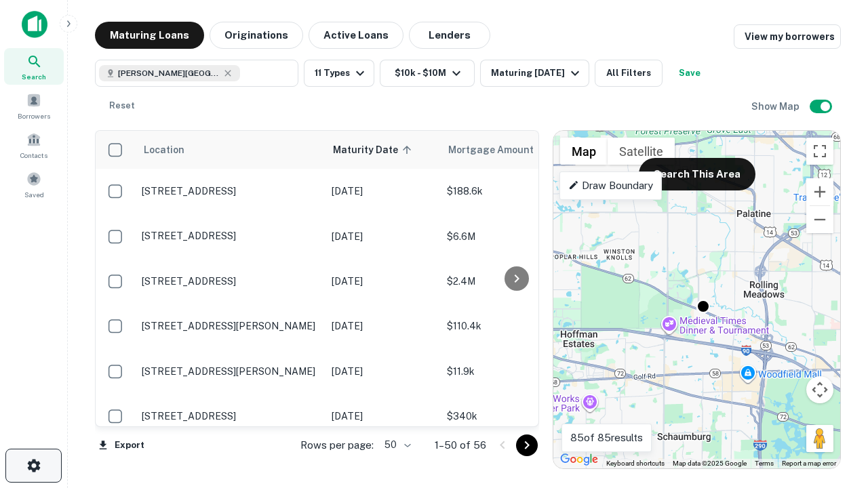 Image resolution: width=868 pixels, height=488 pixels. I want to click on a: Open this area in Google Maps (opens a new window), so click(579, 460).